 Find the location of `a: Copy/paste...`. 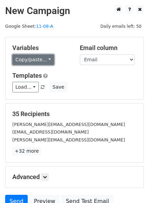

a: Copy/paste... is located at coordinates (33, 60).